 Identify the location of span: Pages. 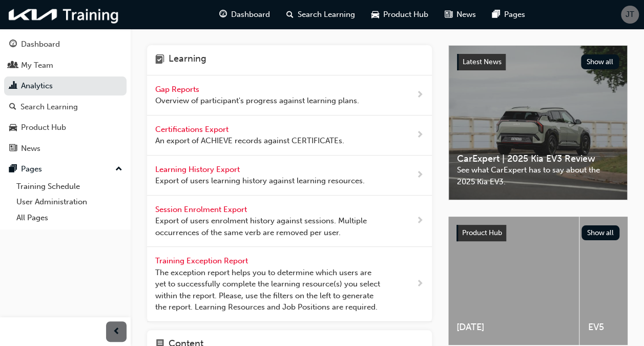
(514, 14).